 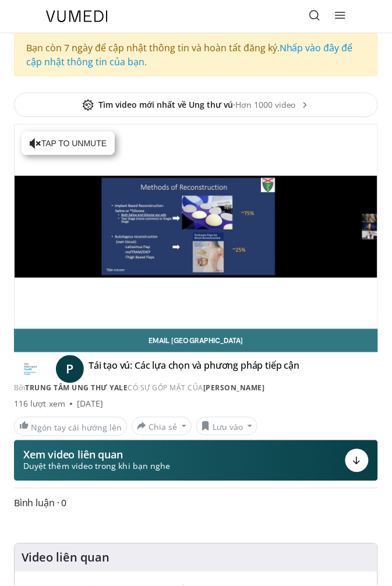 I want to click on font: Hơn 1000 video, so click(x=265, y=105).